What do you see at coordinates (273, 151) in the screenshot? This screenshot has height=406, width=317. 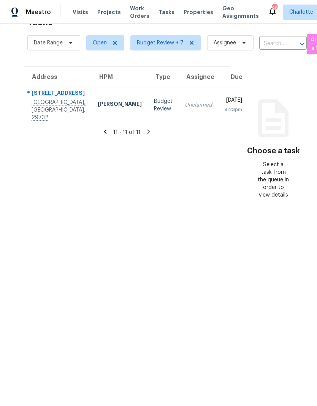 I see `h3: Choose a task` at bounding box center [273, 151].